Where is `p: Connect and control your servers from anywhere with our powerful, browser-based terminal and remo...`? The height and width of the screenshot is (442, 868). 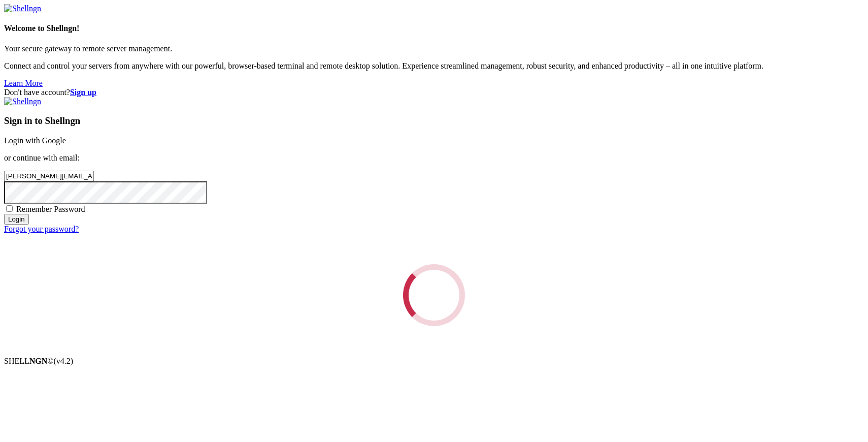
p: Connect and control your servers from anywhere with our powerful, browser-based terminal and remo... is located at coordinates (434, 66).